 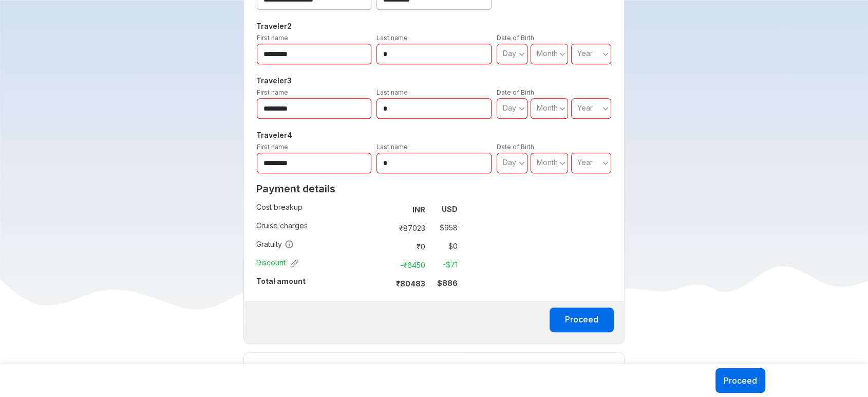 What do you see at coordinates (319, 209) in the screenshot?
I see `td: Cost breakup` at bounding box center [319, 209].